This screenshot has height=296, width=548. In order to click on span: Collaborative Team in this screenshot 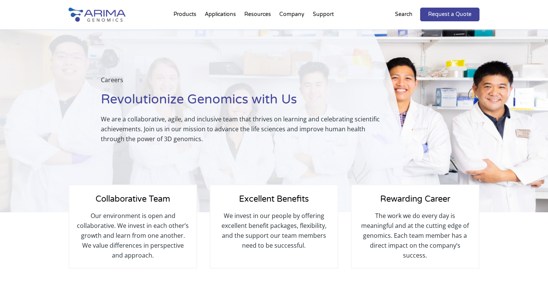, I will do `click(133, 199)`.